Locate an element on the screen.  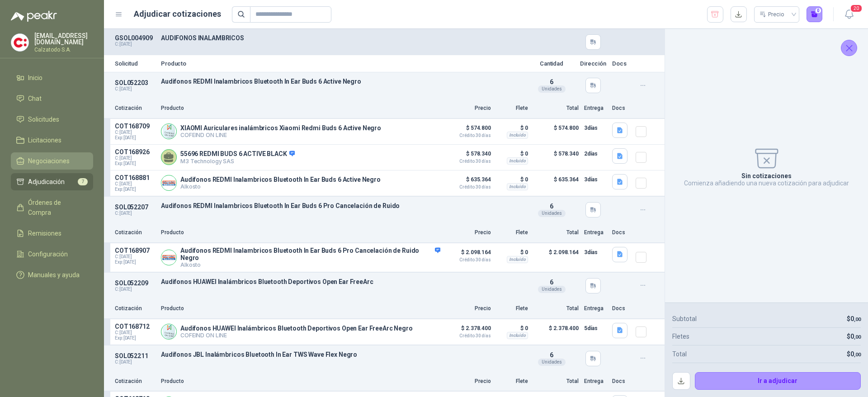
span: Órdenes de Compra is located at coordinates (56, 208).